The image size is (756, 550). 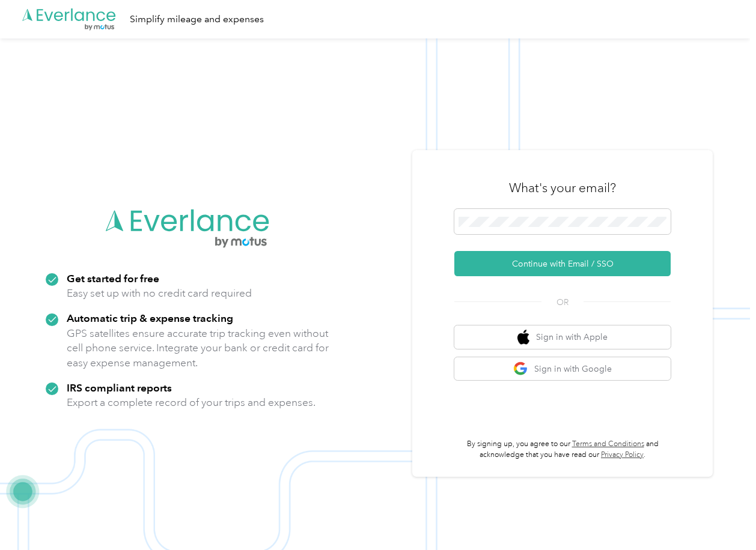 I want to click on button: google logoSign in with Google, so click(x=562, y=368).